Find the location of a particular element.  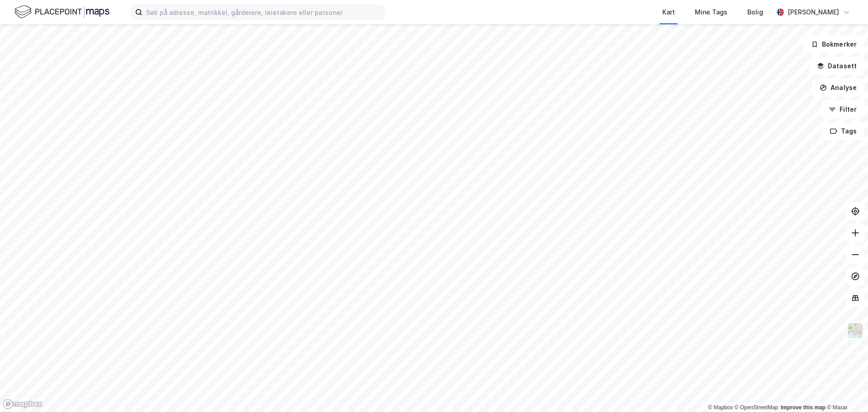

div: Kart is located at coordinates (669, 13).